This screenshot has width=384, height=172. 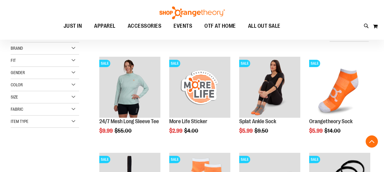 I want to click on a: Product image for Splat Ankle SockSALE, so click(x=270, y=88).